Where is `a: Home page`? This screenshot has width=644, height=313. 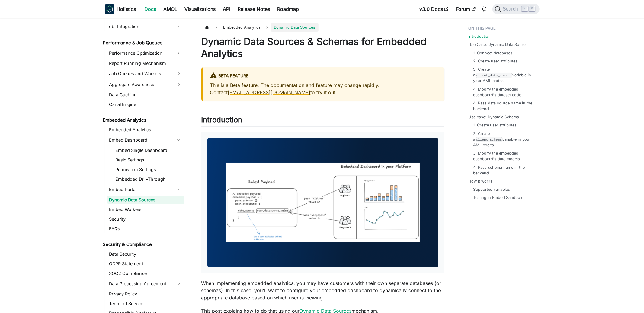
a: Home page is located at coordinates (207, 27).